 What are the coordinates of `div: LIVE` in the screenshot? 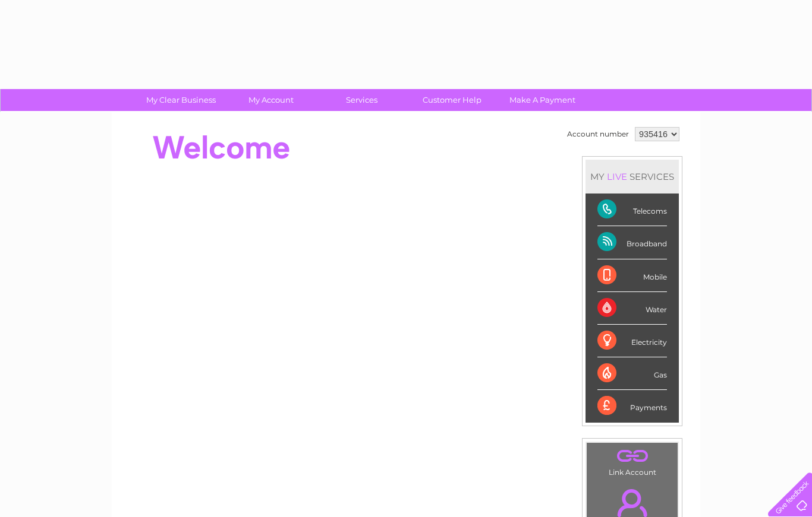 It's located at (617, 176).